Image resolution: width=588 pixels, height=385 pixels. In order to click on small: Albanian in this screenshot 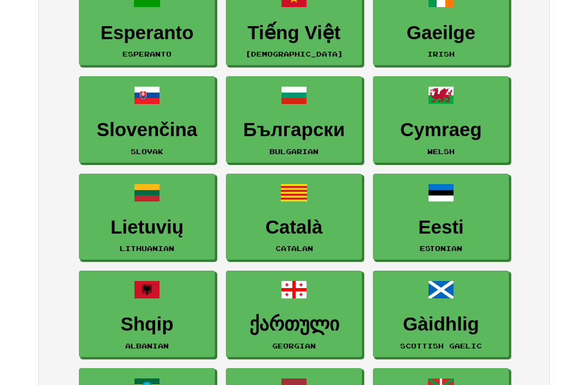, I will do `click(147, 345)`.